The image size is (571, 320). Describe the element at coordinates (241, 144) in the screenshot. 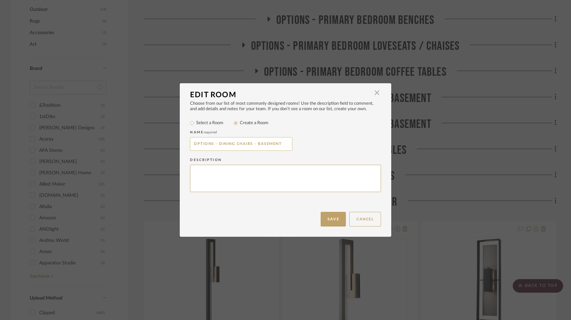

I see `input: ENTER ROOM NAME` at that location.